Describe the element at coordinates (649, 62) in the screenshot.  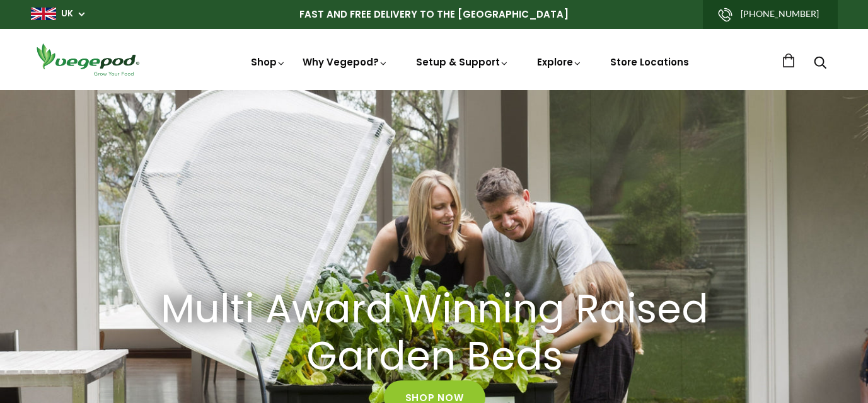
I see `a: Store Locations` at that location.